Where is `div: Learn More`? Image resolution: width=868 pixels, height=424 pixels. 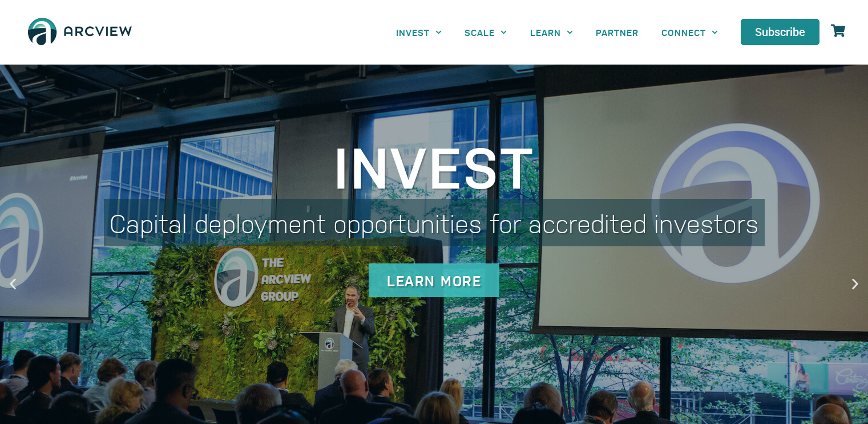
div: Learn More is located at coordinates (433, 280).